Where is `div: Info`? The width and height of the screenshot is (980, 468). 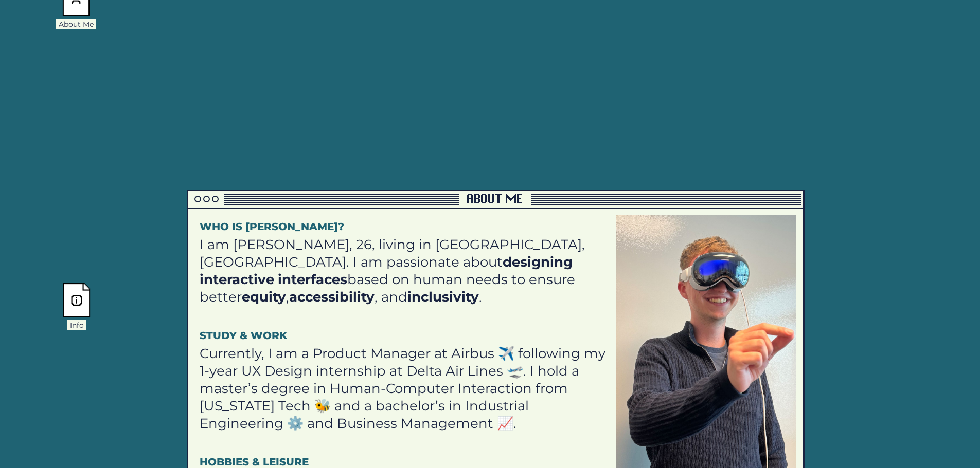
div: Info is located at coordinates (77, 325).